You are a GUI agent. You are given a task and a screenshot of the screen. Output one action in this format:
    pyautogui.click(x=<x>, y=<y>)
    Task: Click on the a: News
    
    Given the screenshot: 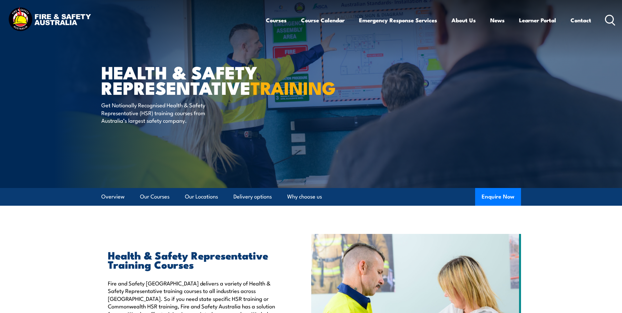 What is the action you would take?
    pyautogui.click(x=498, y=20)
    